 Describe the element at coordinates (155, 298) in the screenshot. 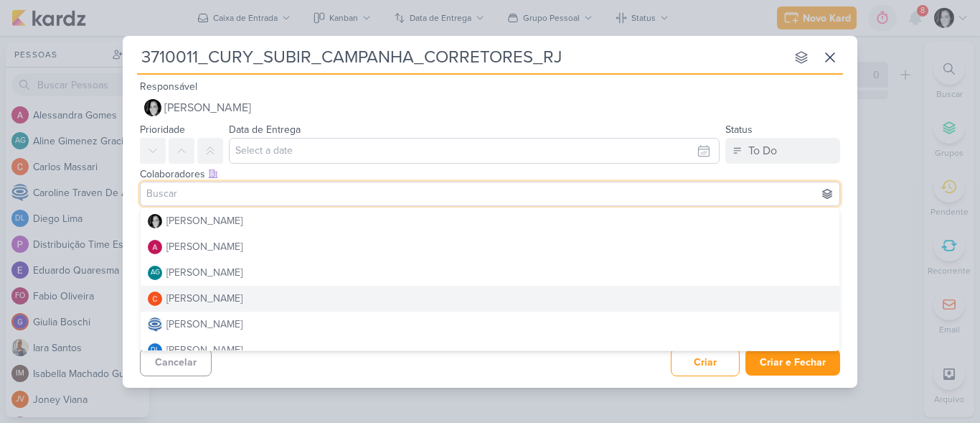

I see `img: Carlos Massari` at that location.